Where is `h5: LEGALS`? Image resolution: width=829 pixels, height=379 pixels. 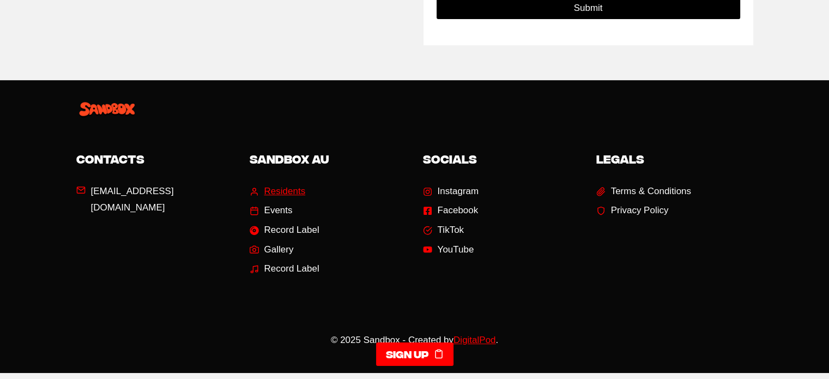 h5: LEGALS is located at coordinates (674, 159).